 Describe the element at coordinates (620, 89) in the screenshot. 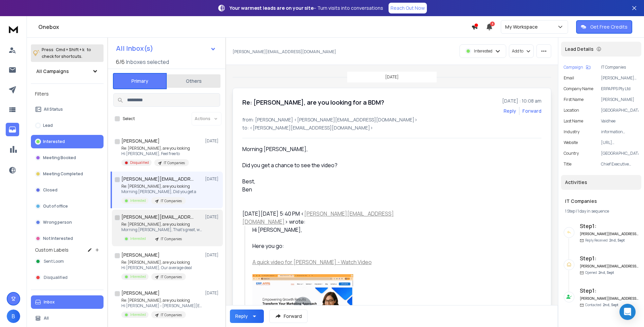

I see `p: ERPAPPS Pty Ltd` at that location.